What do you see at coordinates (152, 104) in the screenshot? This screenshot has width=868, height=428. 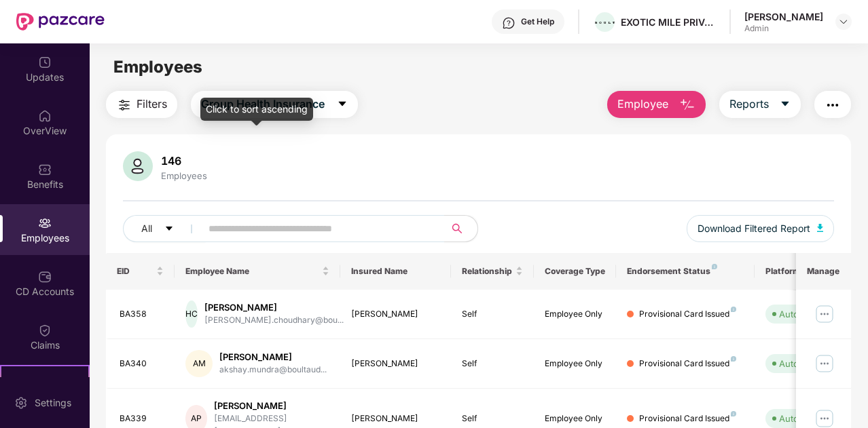 I see `span: Filters` at bounding box center [152, 104].